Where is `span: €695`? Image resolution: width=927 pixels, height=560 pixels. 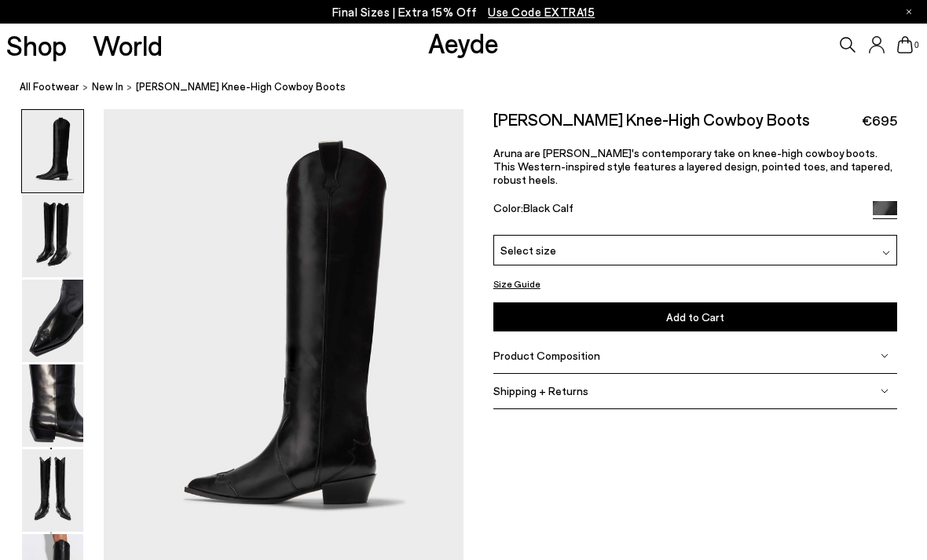
span: €695 is located at coordinates (879, 120).